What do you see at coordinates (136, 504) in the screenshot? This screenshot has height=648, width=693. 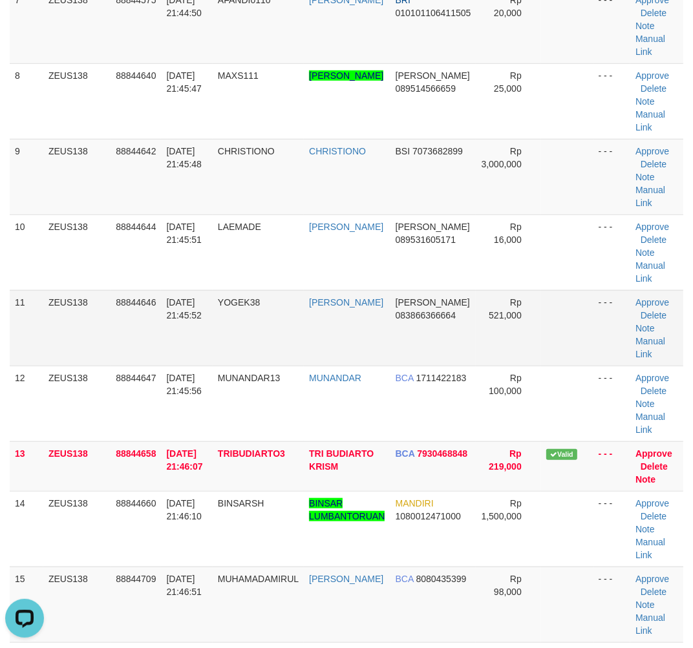 I see `span: 88844660` at bounding box center [136, 504].